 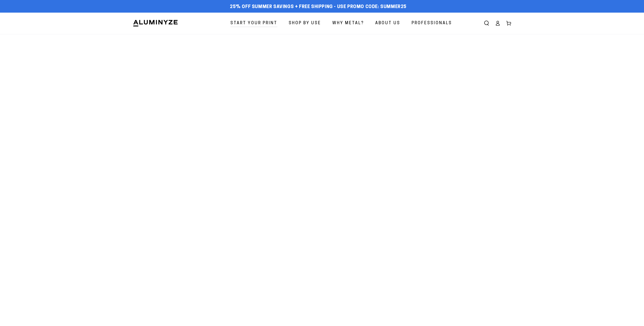 What do you see at coordinates (348, 23) in the screenshot?
I see `a: Why Metal?` at bounding box center [348, 23].